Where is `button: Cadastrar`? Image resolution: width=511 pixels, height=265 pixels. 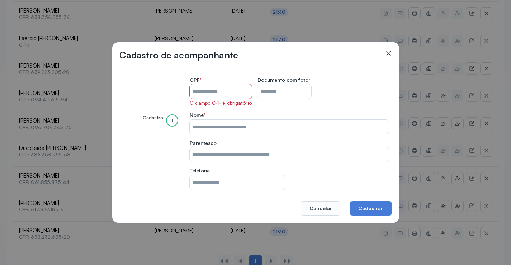
button: Cadastrar is located at coordinates (370, 208).